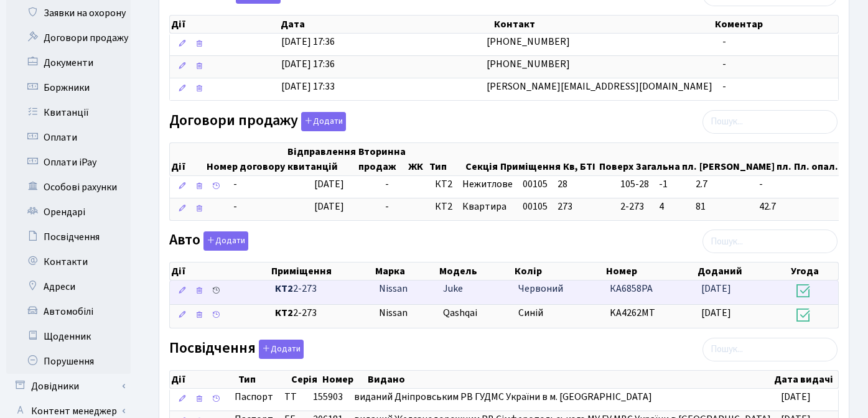 The image size is (868, 418). Describe the element at coordinates (723, 207) in the screenshot. I see `span: 81` at that location.